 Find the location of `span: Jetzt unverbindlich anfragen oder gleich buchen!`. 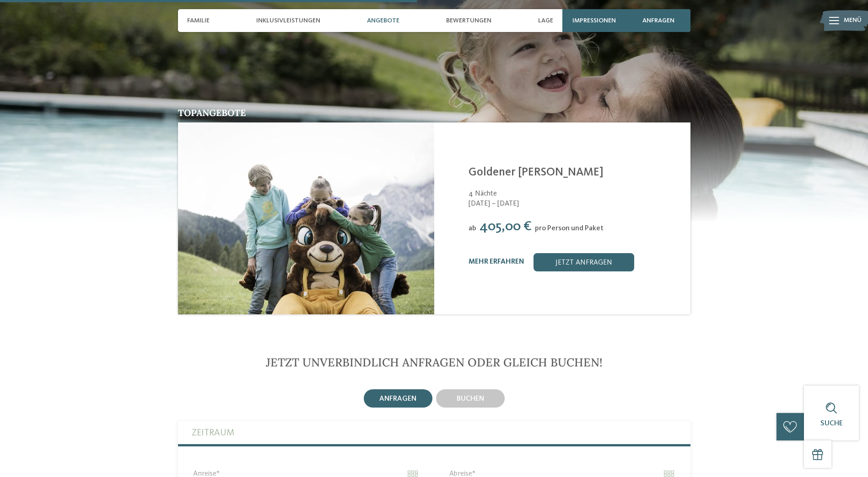

span: Jetzt unverbindlich anfragen oder gleich buchen! is located at coordinates (434, 362).